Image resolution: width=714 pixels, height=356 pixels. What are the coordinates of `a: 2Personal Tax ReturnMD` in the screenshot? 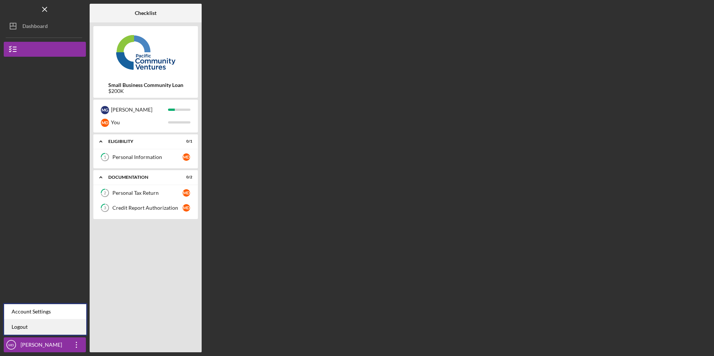 It's located at (146, 193).